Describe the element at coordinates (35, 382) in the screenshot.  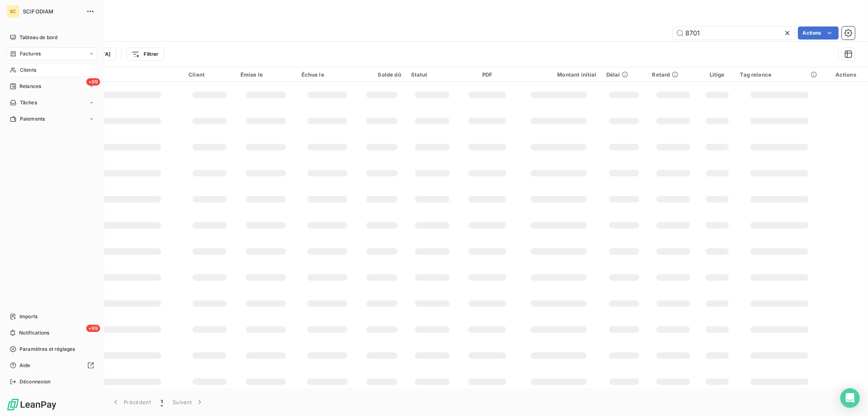
I see `span: Déconnexion` at that location.